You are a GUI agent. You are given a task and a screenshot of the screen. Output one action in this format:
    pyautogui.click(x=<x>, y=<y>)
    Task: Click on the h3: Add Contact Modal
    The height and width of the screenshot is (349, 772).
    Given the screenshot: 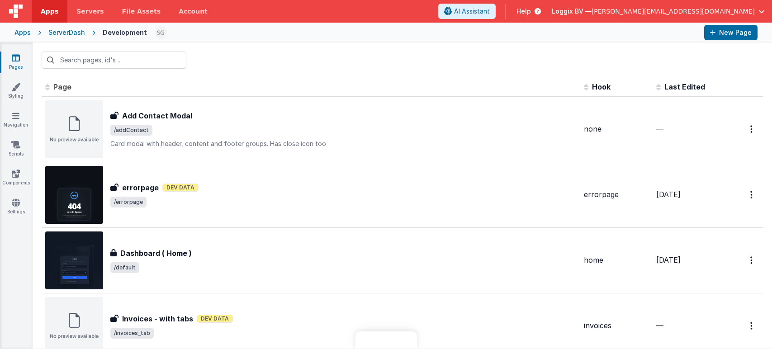 What is the action you would take?
    pyautogui.click(x=157, y=116)
    